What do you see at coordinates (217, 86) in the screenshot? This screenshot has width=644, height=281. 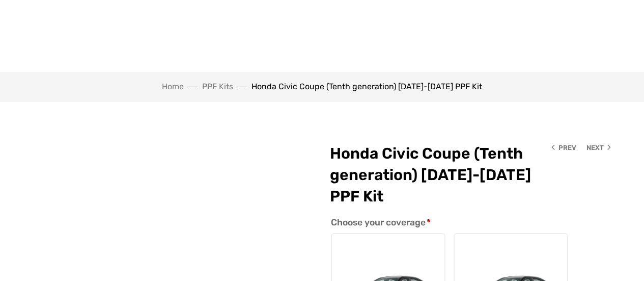 I see `a: PPF Kits` at bounding box center [217, 86].